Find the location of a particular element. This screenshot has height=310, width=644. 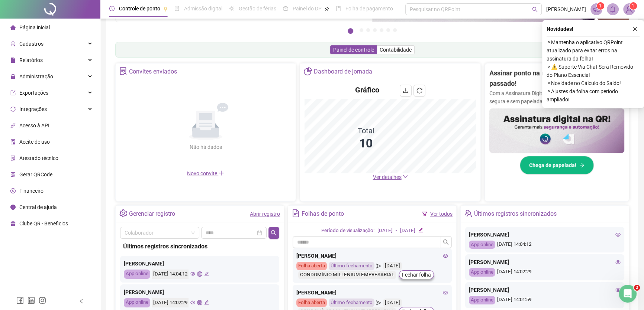

span: Chega de papelada! is located at coordinates (552, 165).